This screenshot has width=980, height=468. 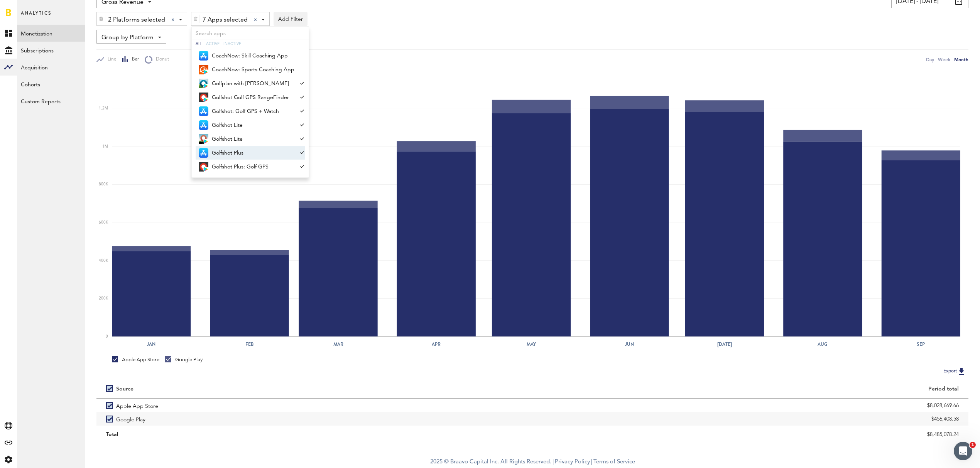 What do you see at coordinates (160, 60) in the screenshot?
I see `span: Donut` at bounding box center [160, 60].